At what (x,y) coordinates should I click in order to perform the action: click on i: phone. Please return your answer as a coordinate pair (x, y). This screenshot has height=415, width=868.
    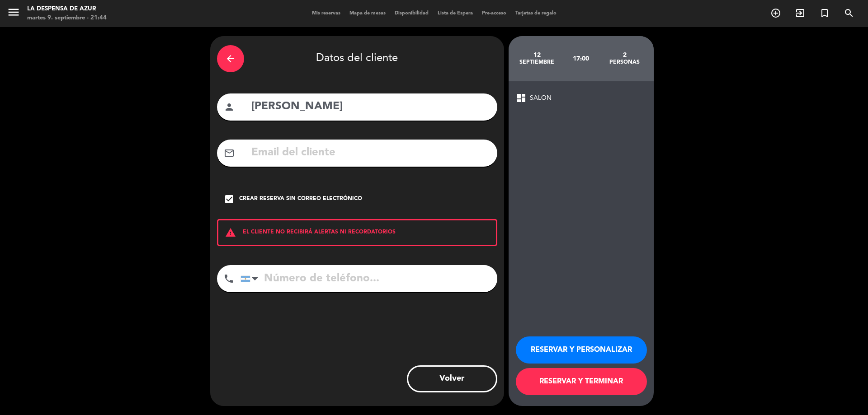
    Looking at the image, I should click on (228, 279).